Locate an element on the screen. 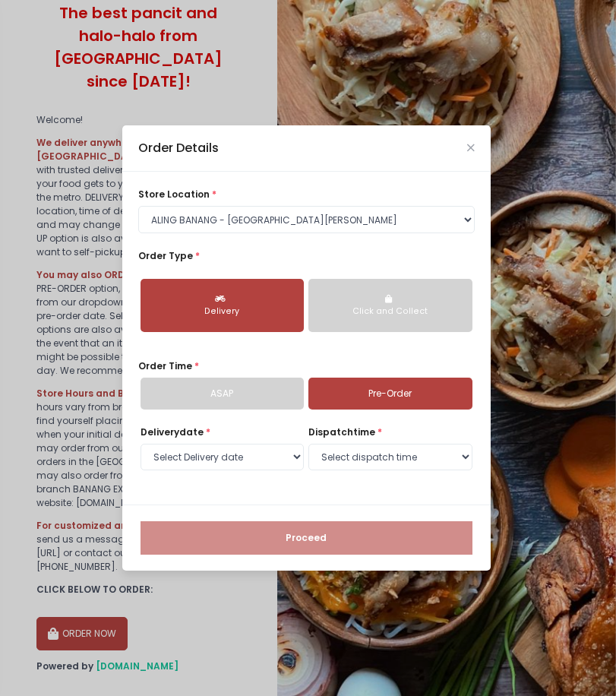 This screenshot has height=696, width=616. span: dispatch time is located at coordinates (342, 431).